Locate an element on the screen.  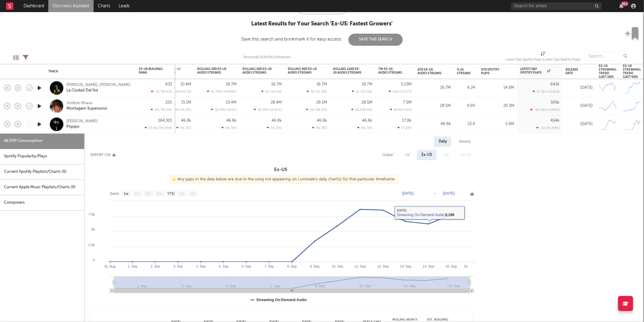
div: Update Results is located at coordinates (322, 7).